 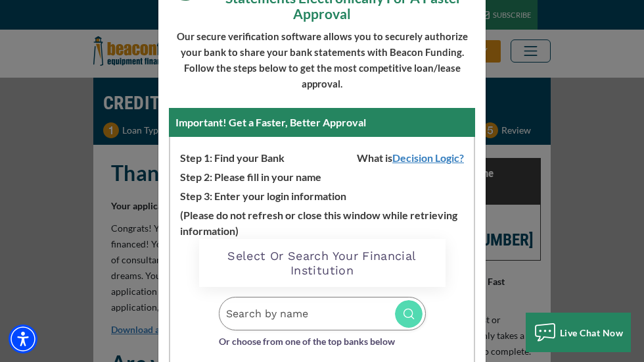 What do you see at coordinates (227, 156) in the screenshot?
I see `span: Step 1: Find your Bank` at bounding box center [227, 156].